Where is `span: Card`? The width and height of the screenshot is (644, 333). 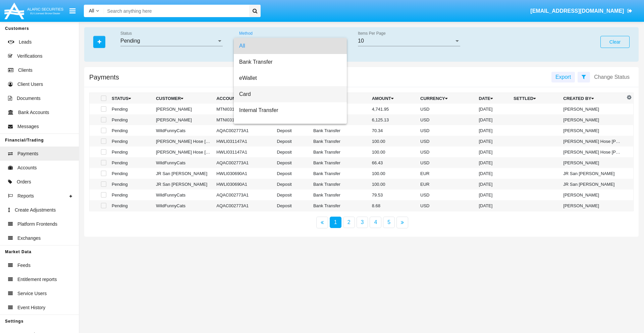
span: Card is located at coordinates (290, 94).